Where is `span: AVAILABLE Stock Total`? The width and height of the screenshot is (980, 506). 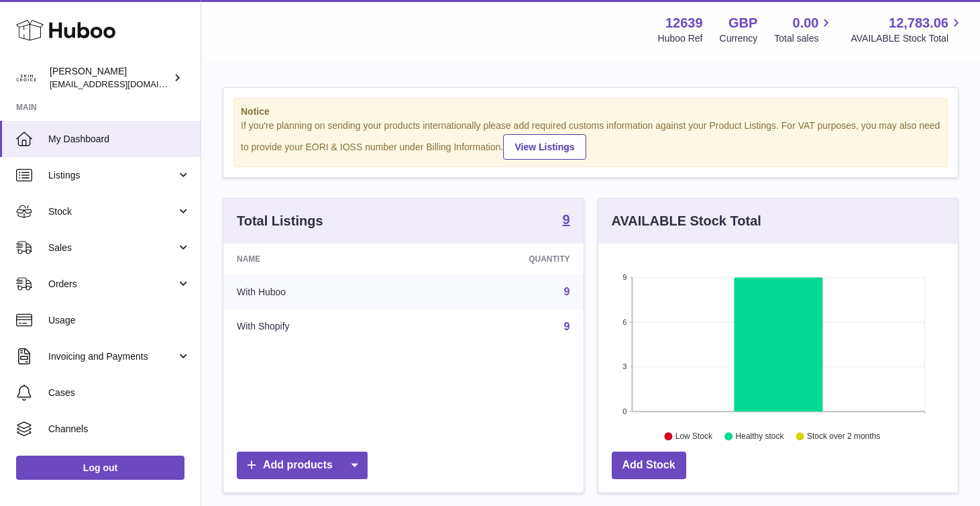
span: AVAILABLE Stock Total is located at coordinates (907, 38).